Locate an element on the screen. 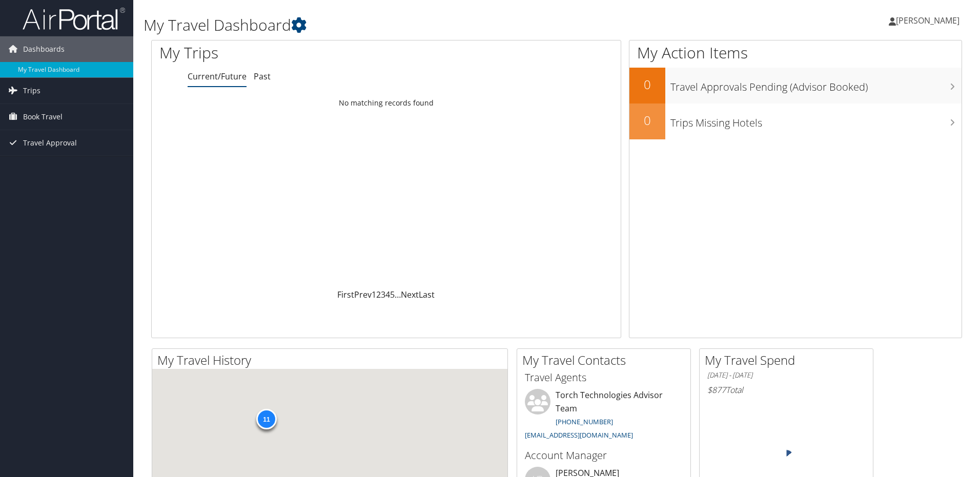 This screenshot has height=477, width=980. a: 5 is located at coordinates (392, 295).